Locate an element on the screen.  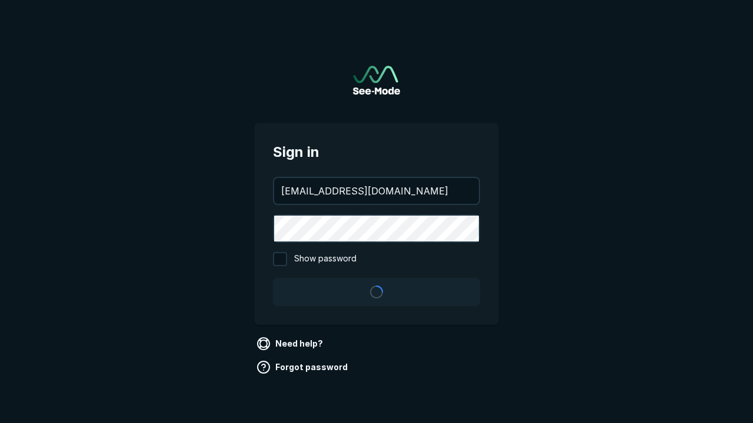
input: your@email.com is located at coordinates (376, 191).